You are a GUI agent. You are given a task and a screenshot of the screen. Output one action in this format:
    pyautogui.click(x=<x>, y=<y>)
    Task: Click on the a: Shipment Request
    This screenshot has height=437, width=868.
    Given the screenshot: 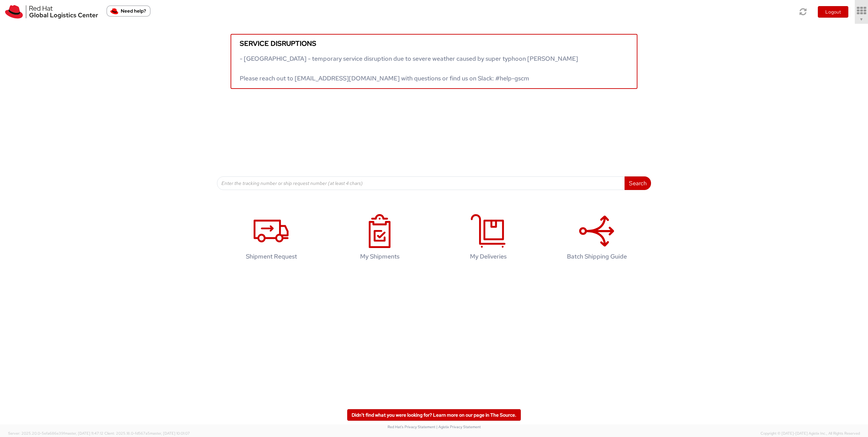 What is the action you would take?
    pyautogui.click(x=271, y=238)
    